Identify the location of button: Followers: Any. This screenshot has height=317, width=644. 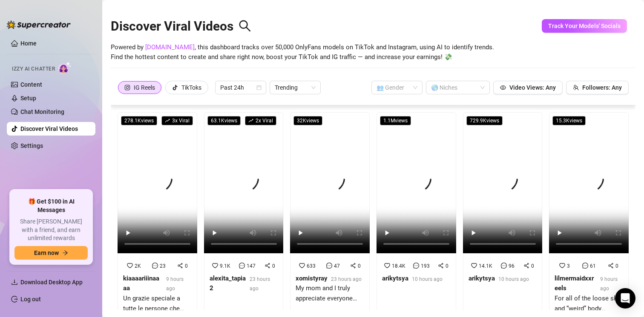
(597, 88).